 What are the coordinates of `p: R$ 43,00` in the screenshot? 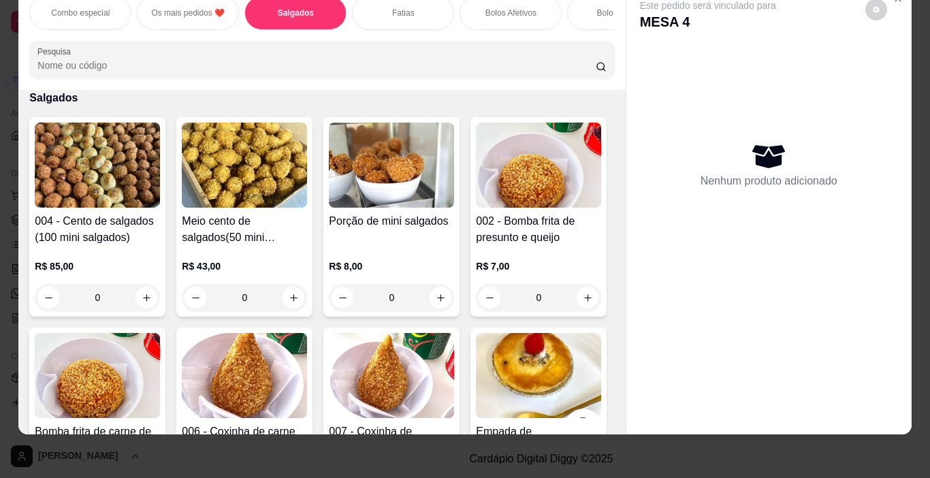 It's located at (245, 266).